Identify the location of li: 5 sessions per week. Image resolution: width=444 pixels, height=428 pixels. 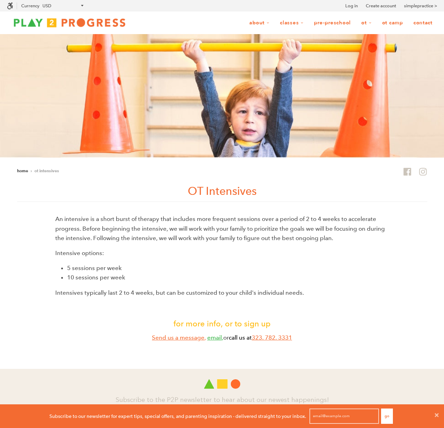
(228, 268).